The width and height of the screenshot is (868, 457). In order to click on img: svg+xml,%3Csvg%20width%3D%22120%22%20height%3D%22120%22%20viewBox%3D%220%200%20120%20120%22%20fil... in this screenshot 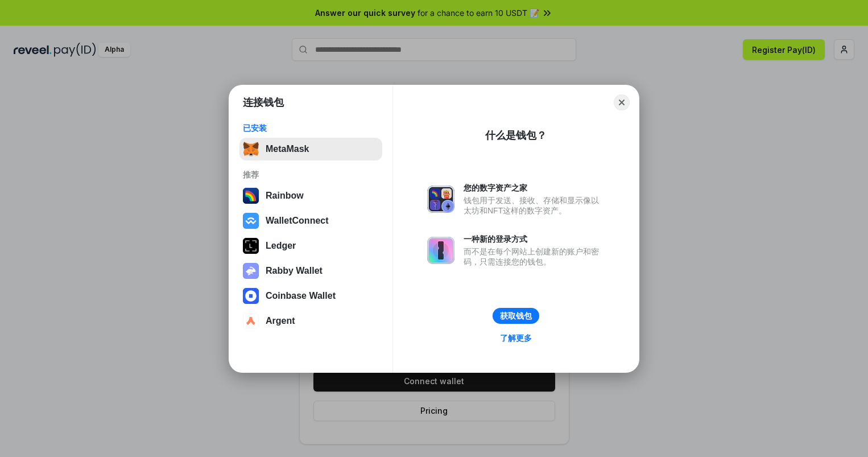, I will do `click(251, 196)`.